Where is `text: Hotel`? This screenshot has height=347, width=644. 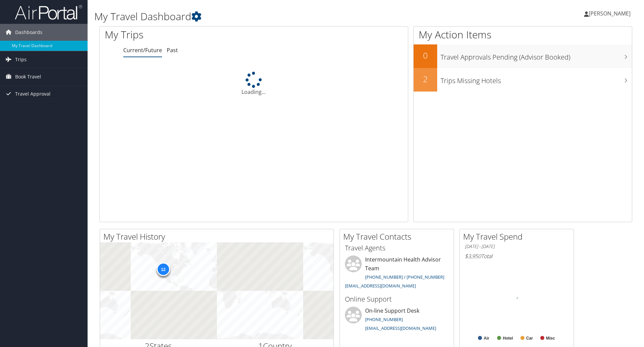
text: Hotel is located at coordinates (508, 339).